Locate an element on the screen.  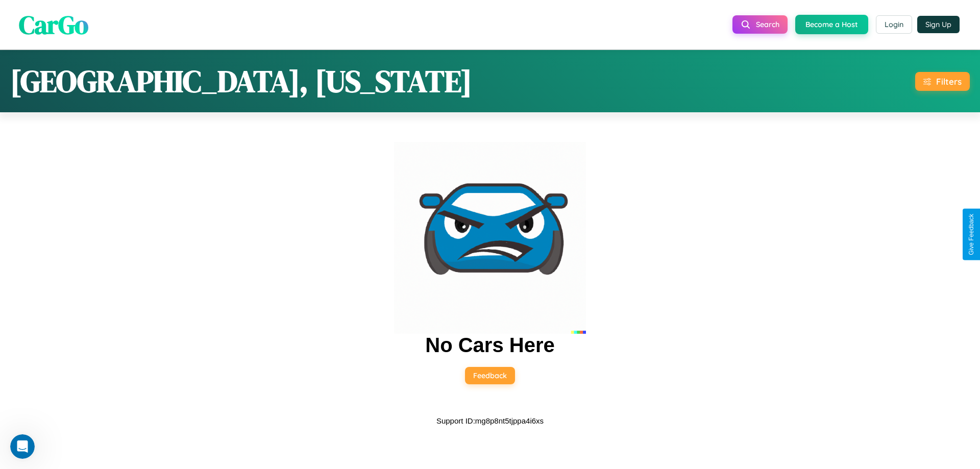
span: CarGo is located at coordinates (54, 24).